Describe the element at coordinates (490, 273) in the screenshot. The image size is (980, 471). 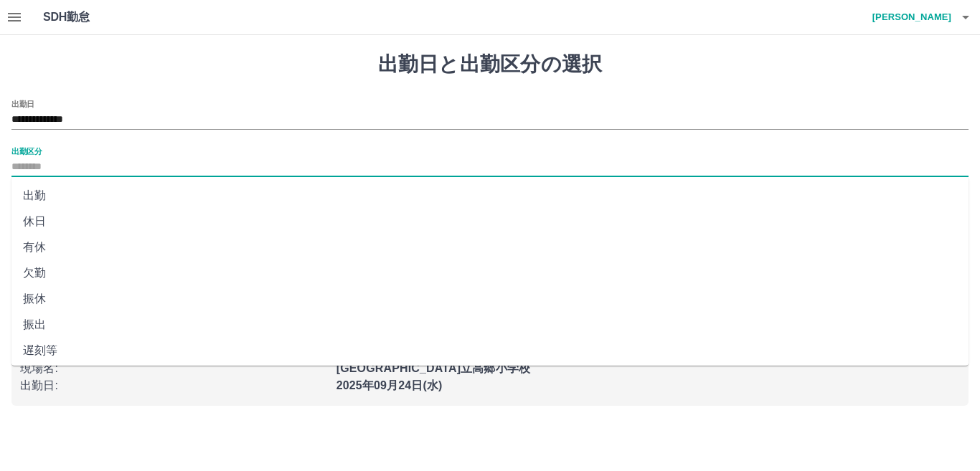
I see `li: 欠勤` at that location.